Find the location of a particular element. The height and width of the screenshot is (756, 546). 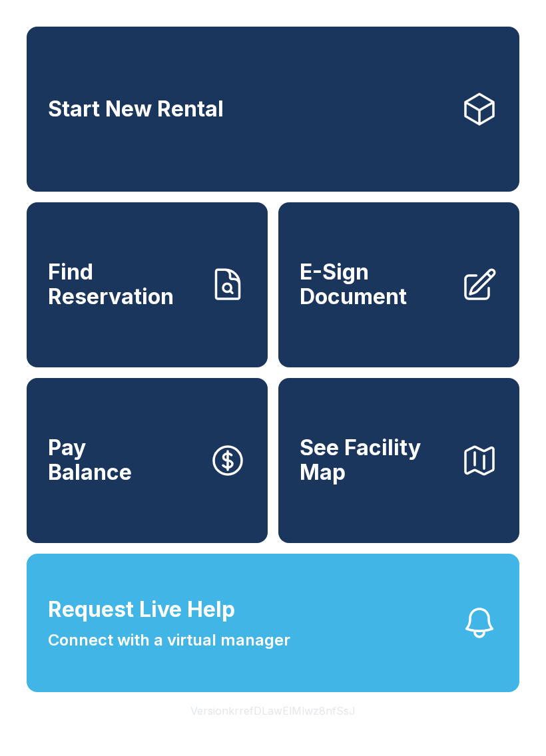

a: E-Sign Document is located at coordinates (398, 285).